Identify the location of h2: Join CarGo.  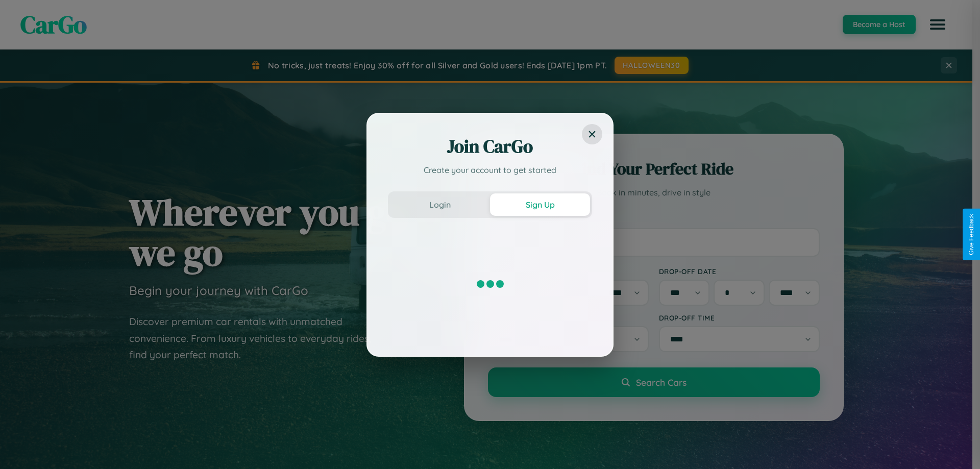
(490, 146).